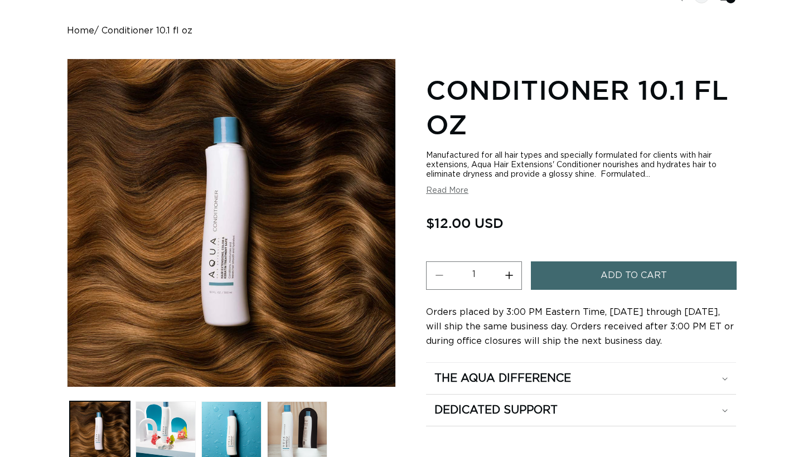 This screenshot has height=457, width=803. I want to click on h2: Dedicated Support, so click(496, 411).